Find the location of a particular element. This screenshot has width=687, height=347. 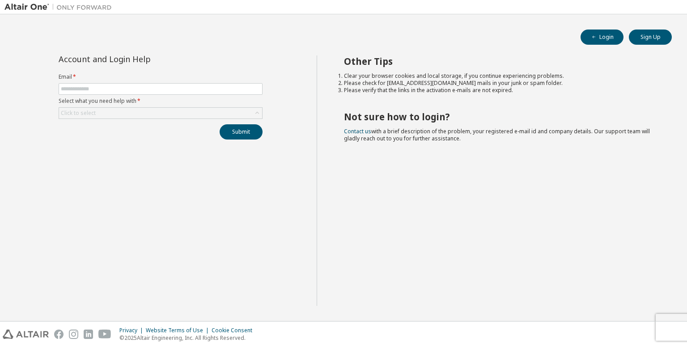

img: youtube.svg is located at coordinates (105, 334).